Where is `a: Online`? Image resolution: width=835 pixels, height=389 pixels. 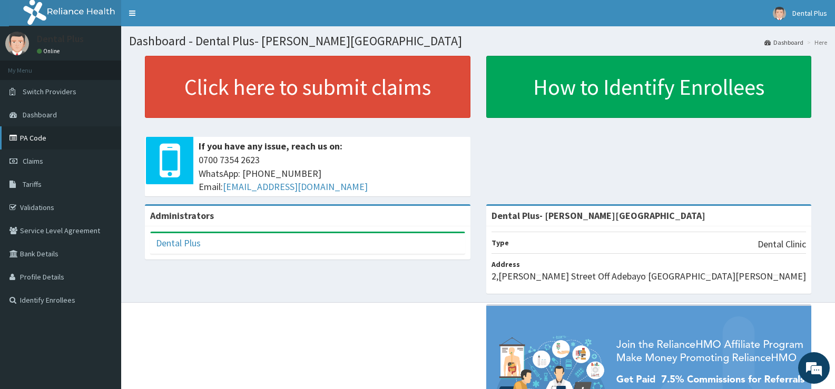 a: Online is located at coordinates (50, 51).